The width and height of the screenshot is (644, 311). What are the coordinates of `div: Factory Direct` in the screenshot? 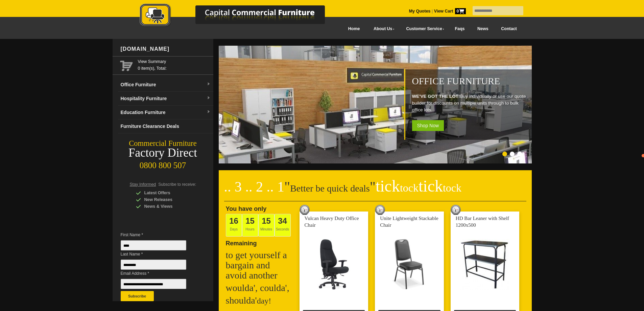 It's located at (163, 153).